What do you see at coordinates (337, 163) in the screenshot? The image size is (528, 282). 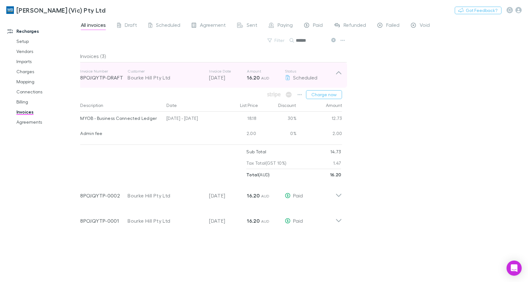 I see `p: 1.47` at bounding box center [337, 163].